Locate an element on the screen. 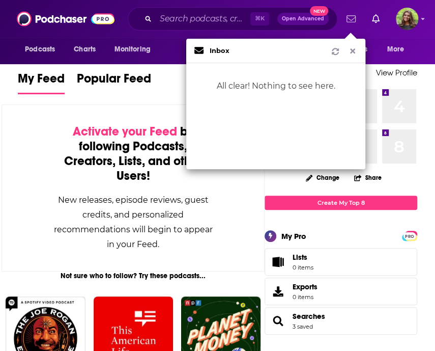 The height and width of the screenshot is (351, 435). a: Create My Top 8 is located at coordinates (341, 202).